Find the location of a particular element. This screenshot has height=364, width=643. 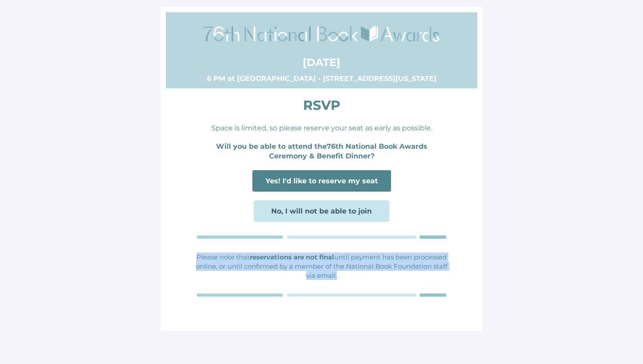

p: Space is limited, so please reserve your seat as early as possible. is located at coordinates (322, 128).